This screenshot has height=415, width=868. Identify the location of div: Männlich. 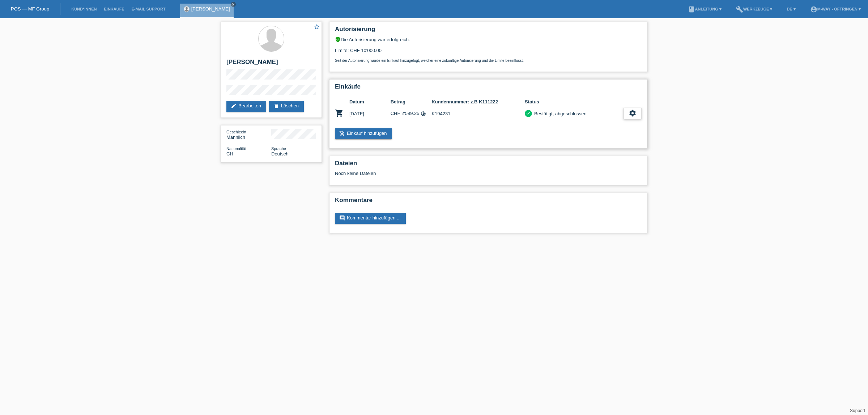
(249, 134).